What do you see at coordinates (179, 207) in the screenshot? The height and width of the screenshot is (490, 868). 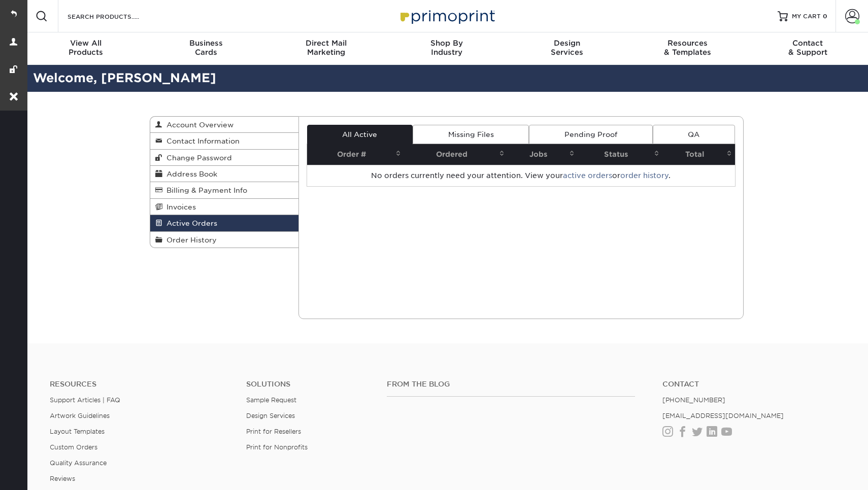 I see `span: Invoices` at bounding box center [179, 207].